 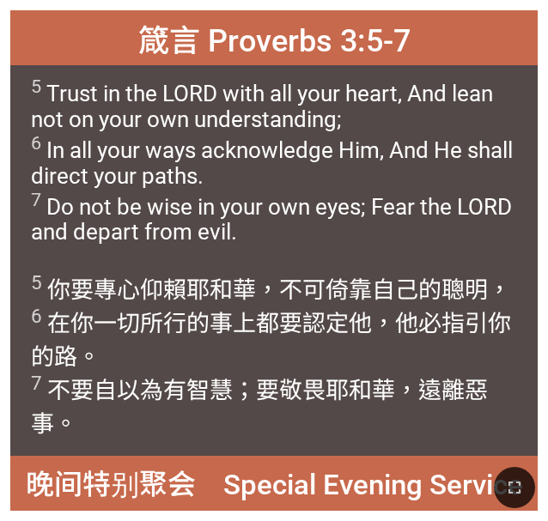 I want to click on wh3068: ，不可倚靠, so click(x=270, y=357).